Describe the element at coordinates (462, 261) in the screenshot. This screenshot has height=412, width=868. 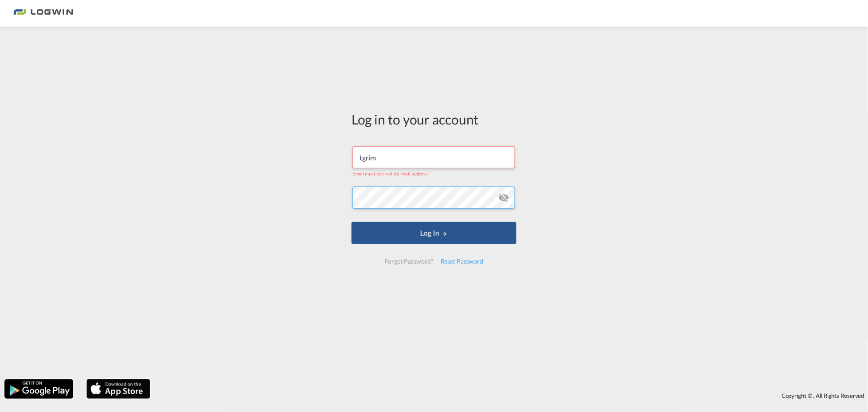
I see `div: Reset Password` at that location.